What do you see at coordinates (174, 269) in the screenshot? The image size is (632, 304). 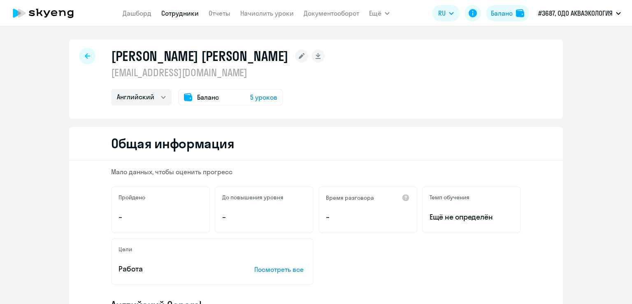 I see `p: Работа` at bounding box center [174, 269].